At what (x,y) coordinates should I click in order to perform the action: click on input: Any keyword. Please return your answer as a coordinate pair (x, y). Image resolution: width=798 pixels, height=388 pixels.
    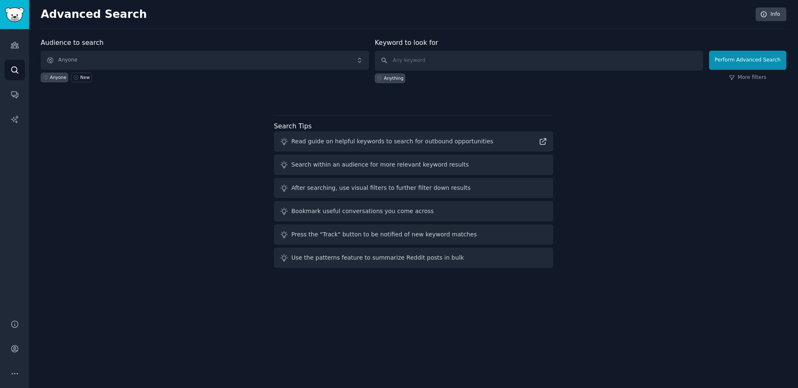
    Looking at the image, I should click on (539, 61).